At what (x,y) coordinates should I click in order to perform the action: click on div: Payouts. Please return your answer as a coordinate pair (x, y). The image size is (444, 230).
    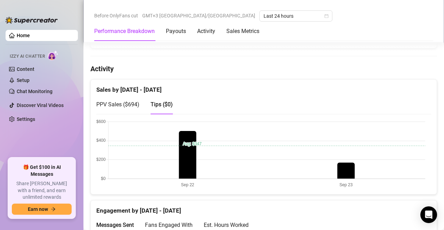
    Looking at the image, I should click on (176, 31).